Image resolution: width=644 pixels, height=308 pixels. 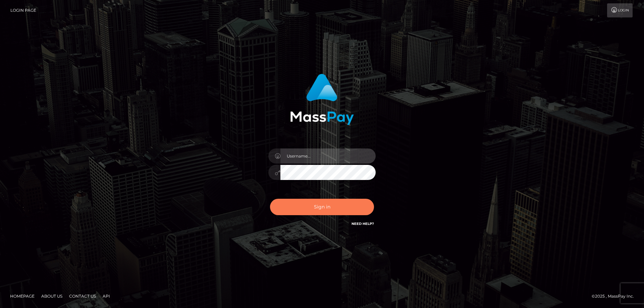 I want to click on button: Sign in, so click(x=322, y=207).